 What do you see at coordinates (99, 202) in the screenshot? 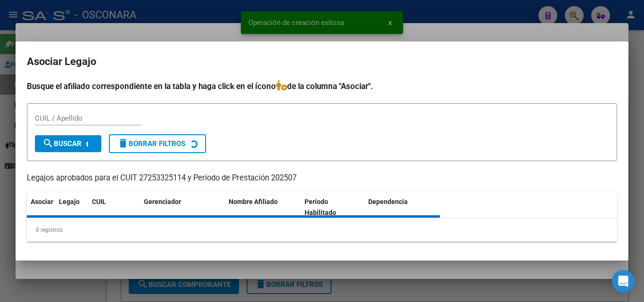
I see `span: CUIL` at bounding box center [99, 202].